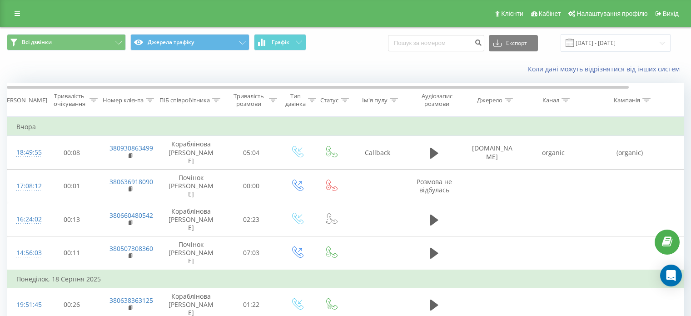 Image resolution: width=691 pixels, height=316 pixels. What do you see at coordinates (131, 300) in the screenshot?
I see `a: 380638363125` at bounding box center [131, 300].